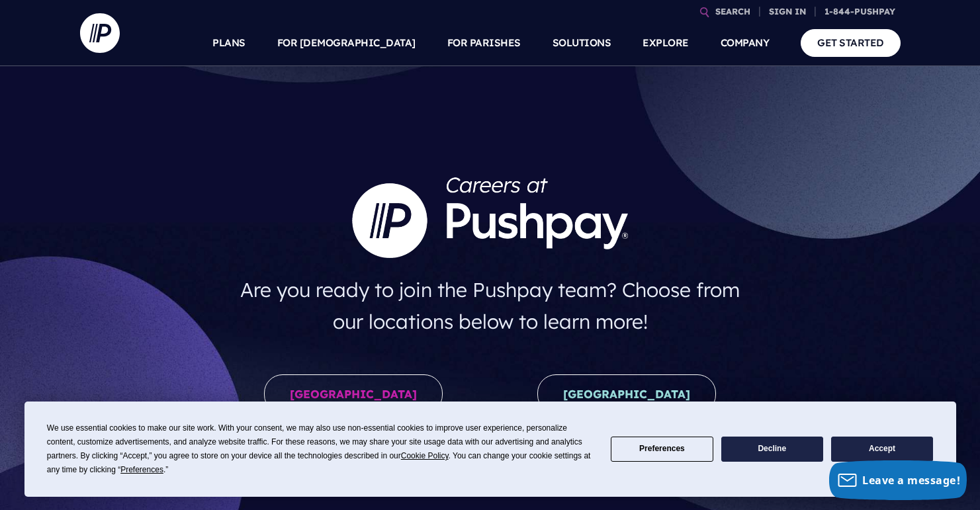  Describe the element at coordinates (141, 470) in the screenshot. I see `span: Preferences` at that location.